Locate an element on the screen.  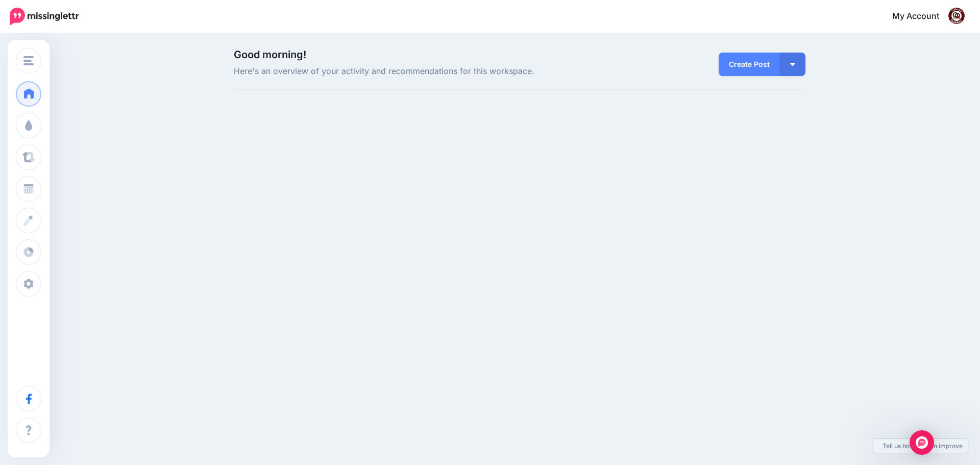
img: menu.png is located at coordinates (29, 60).